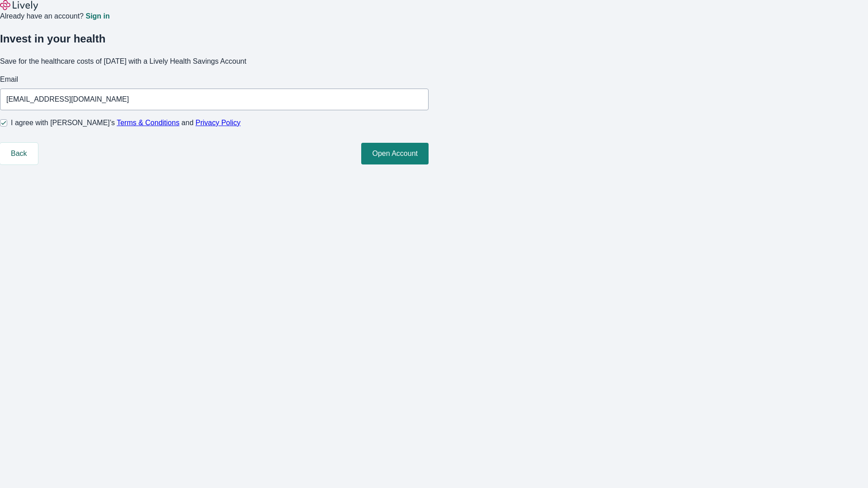 The image size is (868, 488). Describe the element at coordinates (148, 123) in the screenshot. I see `a: Terms & Conditions` at that location.